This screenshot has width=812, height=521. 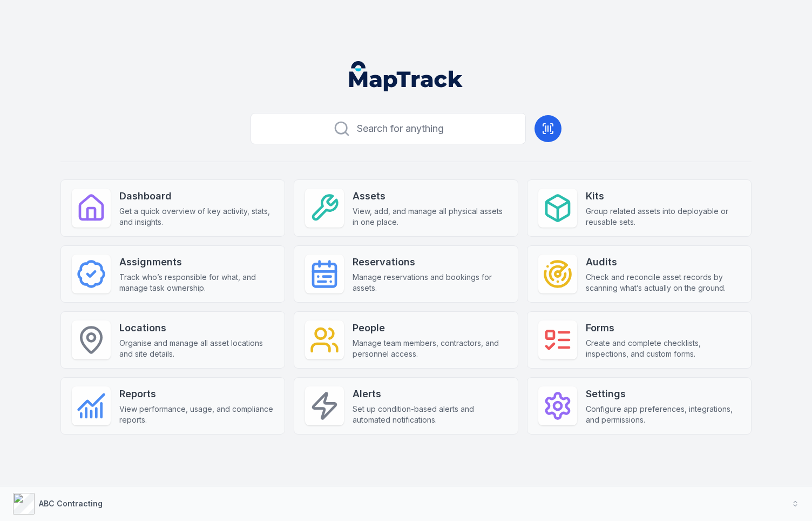 I want to click on strong: ABC Contracting, so click(x=71, y=503).